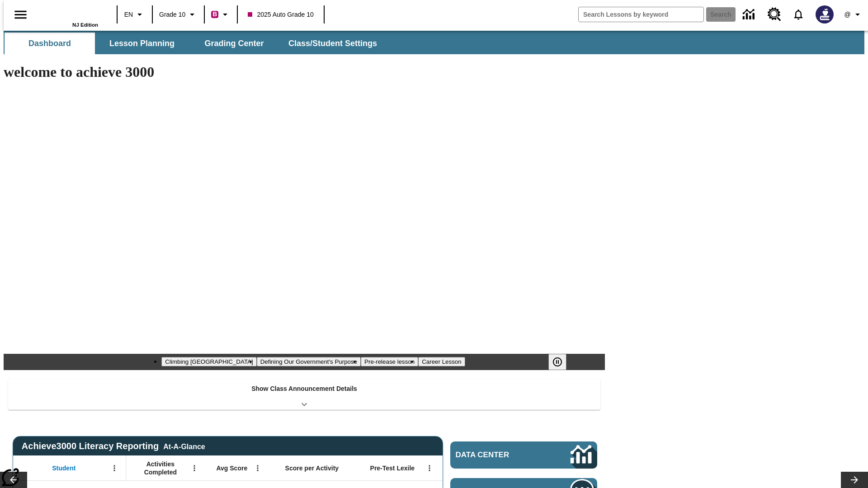  What do you see at coordinates (854, 14) in the screenshot?
I see `button: Profile/Settings` at bounding box center [854, 14].